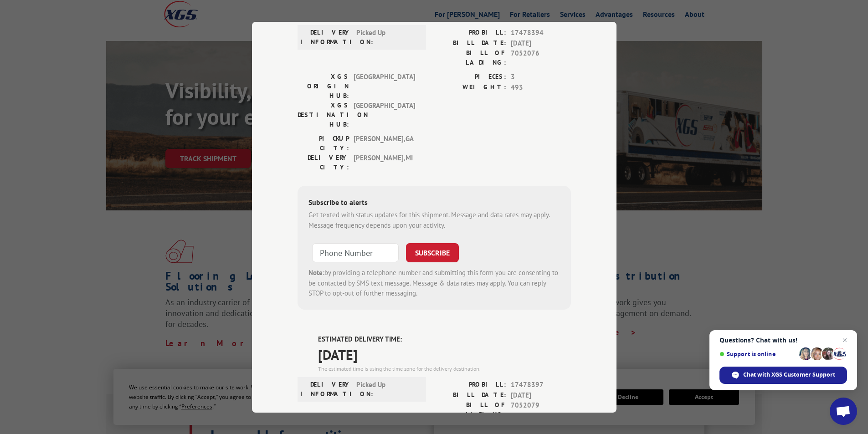  I want to click on strong: Note:, so click(316, 272).